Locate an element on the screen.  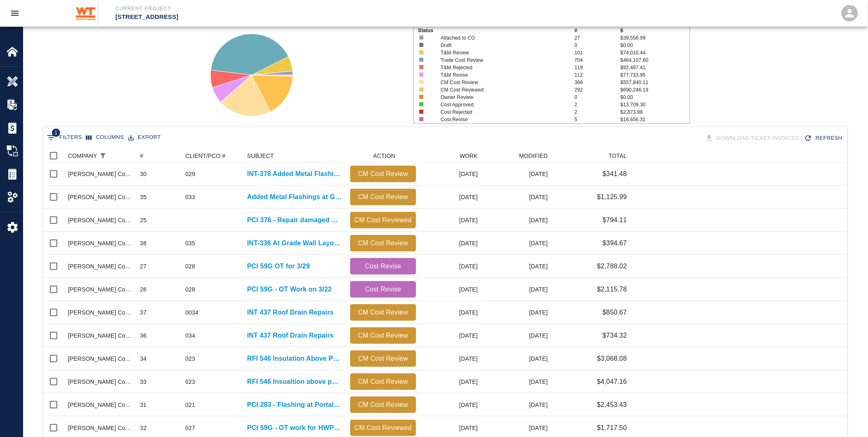
div: 023 is located at coordinates (190, 382).